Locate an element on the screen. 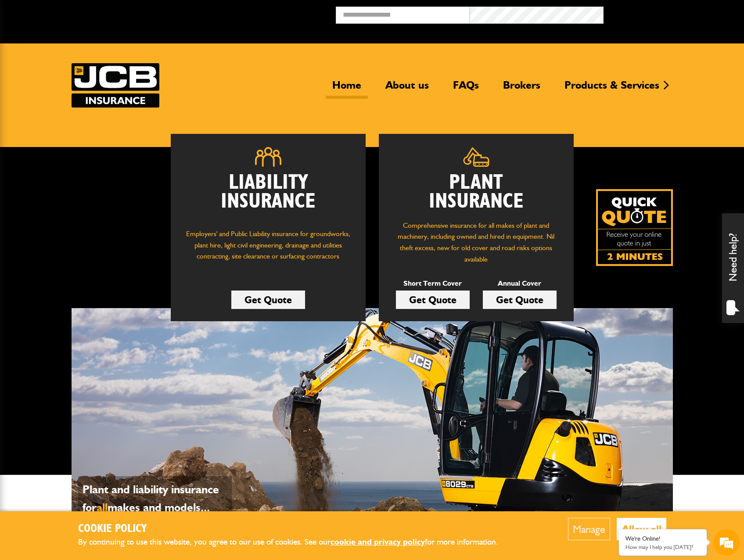 Image resolution: width=744 pixels, height=560 pixels. img: Quick Quote is located at coordinates (635, 228).